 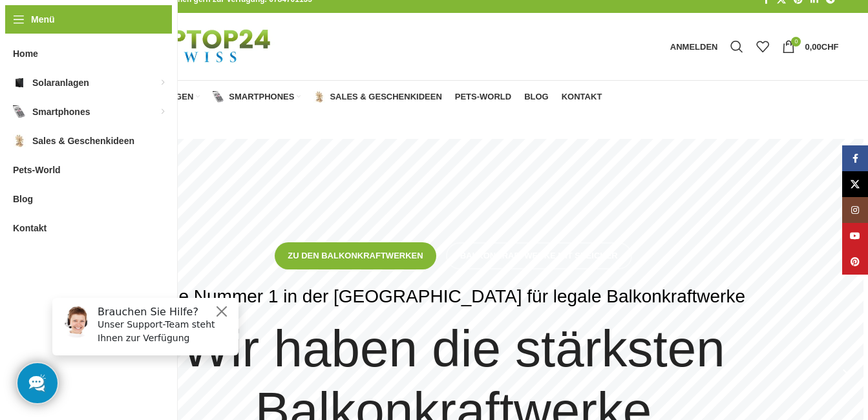 What do you see at coordinates (35, 35) in the screenshot?
I see `img: Customer service` at bounding box center [35, 35].